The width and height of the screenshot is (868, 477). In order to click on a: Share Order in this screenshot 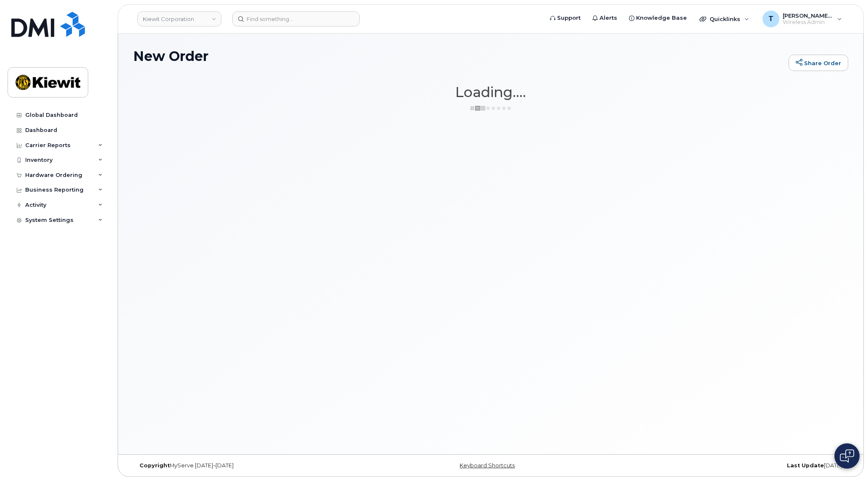, I will do `click(819, 63)`.